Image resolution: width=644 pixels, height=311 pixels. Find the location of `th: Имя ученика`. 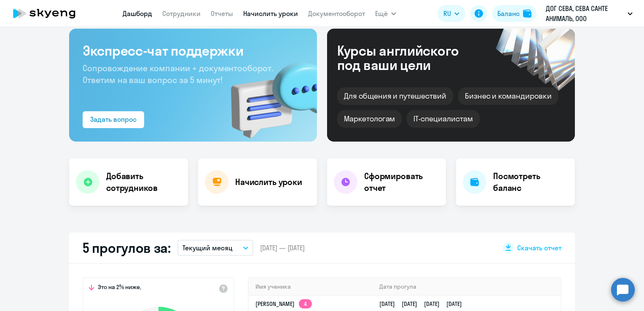

th: Имя ученика is located at coordinates (310, 286).